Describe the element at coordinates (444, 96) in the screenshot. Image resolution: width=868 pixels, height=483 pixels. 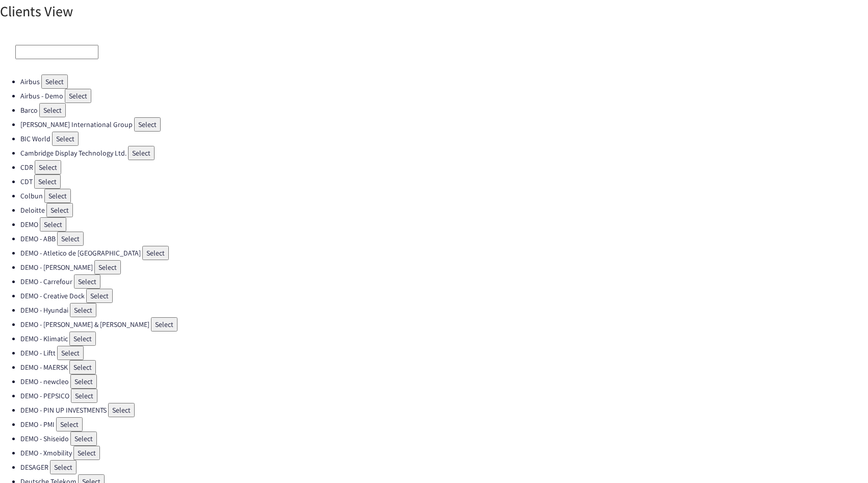
I see `li: Airbus - Demo` at that location.